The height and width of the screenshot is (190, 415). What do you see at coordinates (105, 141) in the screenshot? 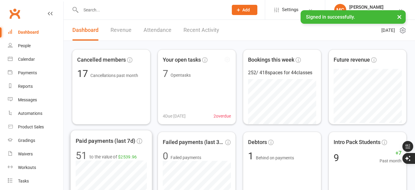
I see `span: Paid payments (last 7d)` at bounding box center [105, 141].